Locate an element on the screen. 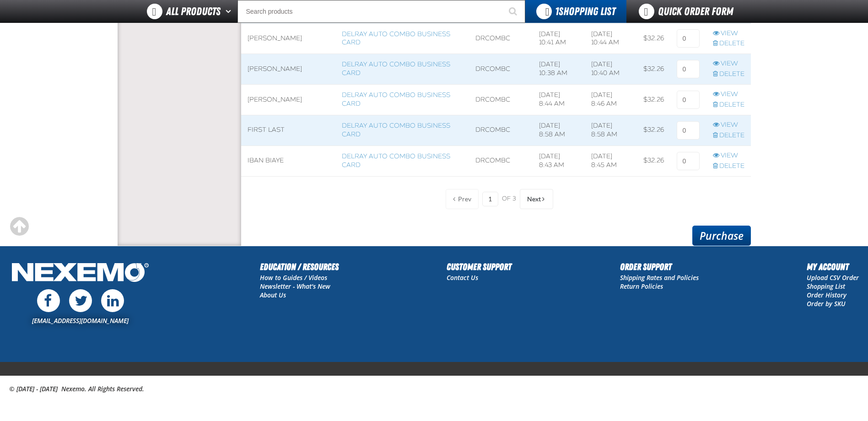  h2: Customer Support is located at coordinates (479, 267).